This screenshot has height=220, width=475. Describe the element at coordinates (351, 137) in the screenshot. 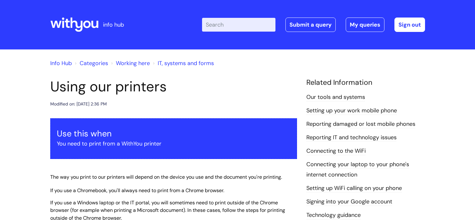

I see `a: Reporting IT and technology issues` at that location.